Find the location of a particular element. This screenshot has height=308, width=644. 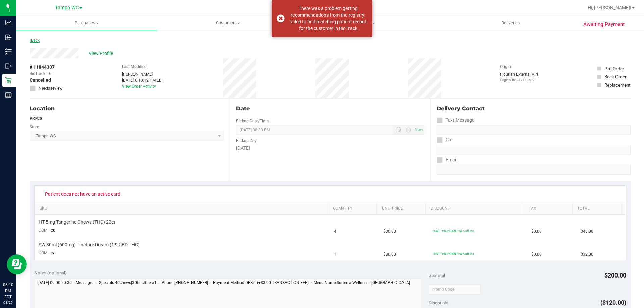

div: Date is located at coordinates (330, 109).